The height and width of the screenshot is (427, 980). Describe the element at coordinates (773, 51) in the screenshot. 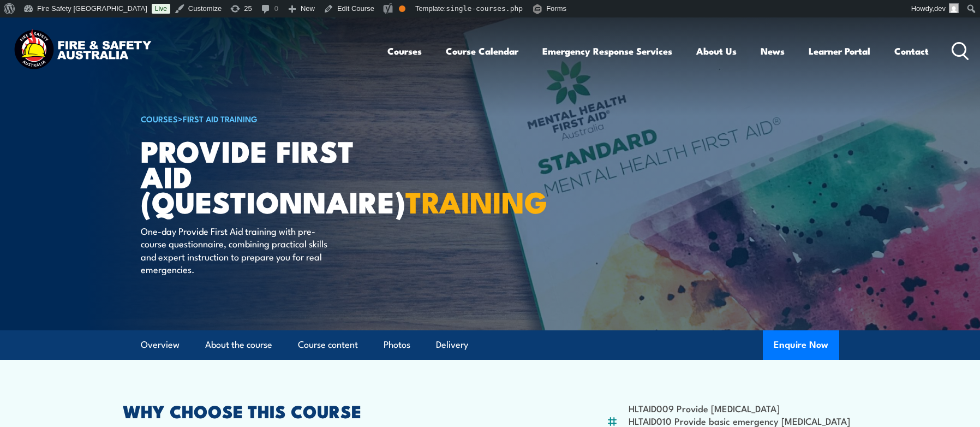

I see `a: News` at that location.